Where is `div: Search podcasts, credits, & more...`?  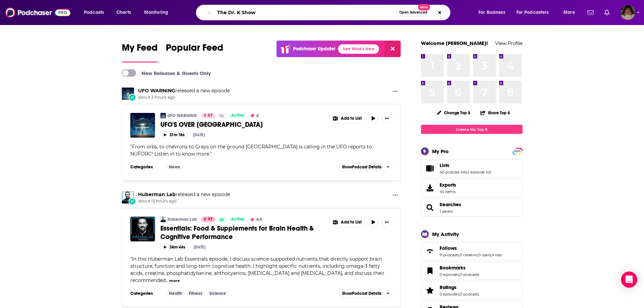
div: Search podcasts, credits, & more... is located at coordinates (330, 12).